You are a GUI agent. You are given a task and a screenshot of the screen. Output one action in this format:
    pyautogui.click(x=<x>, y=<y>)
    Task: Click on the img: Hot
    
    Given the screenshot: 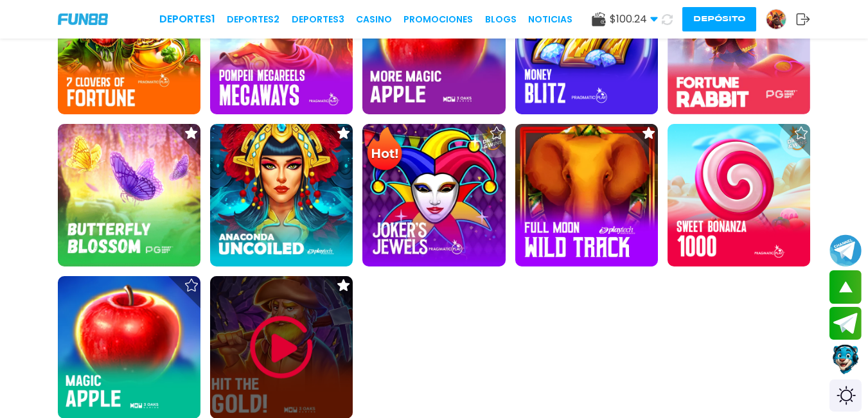 What is the action you would take?
    pyautogui.click(x=384, y=150)
    